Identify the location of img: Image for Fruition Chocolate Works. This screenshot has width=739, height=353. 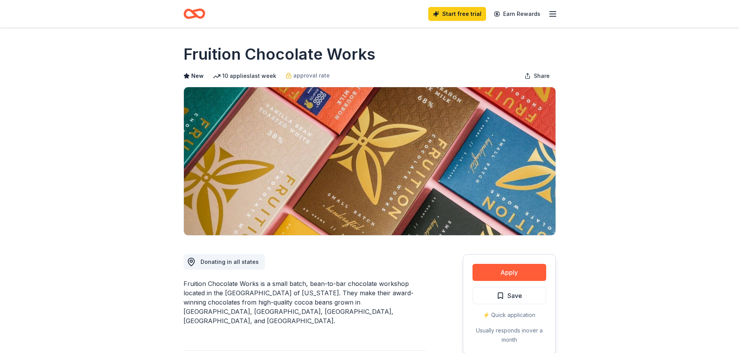
(370, 161).